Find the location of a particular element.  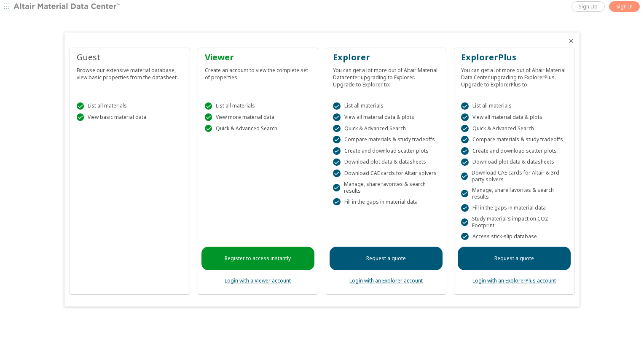

a: Login with a Viewer account is located at coordinates (257, 281).